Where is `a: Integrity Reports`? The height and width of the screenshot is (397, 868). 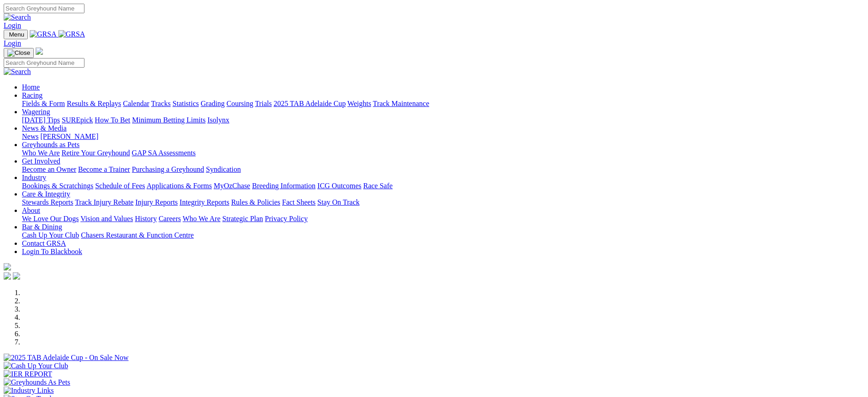
a: Integrity Reports is located at coordinates (204, 202).